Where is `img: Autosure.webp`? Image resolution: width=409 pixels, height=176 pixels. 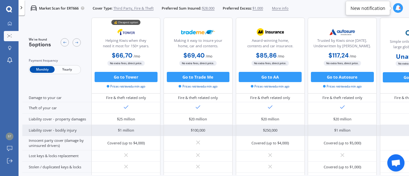
img: Autosure.webp is located at coordinates (342, 32).